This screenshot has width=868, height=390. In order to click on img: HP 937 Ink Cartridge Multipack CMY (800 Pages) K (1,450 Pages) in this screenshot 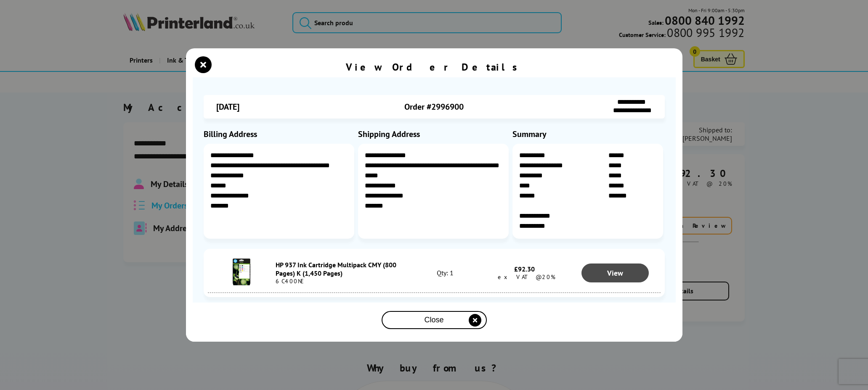, I will do `click(241, 272)`.